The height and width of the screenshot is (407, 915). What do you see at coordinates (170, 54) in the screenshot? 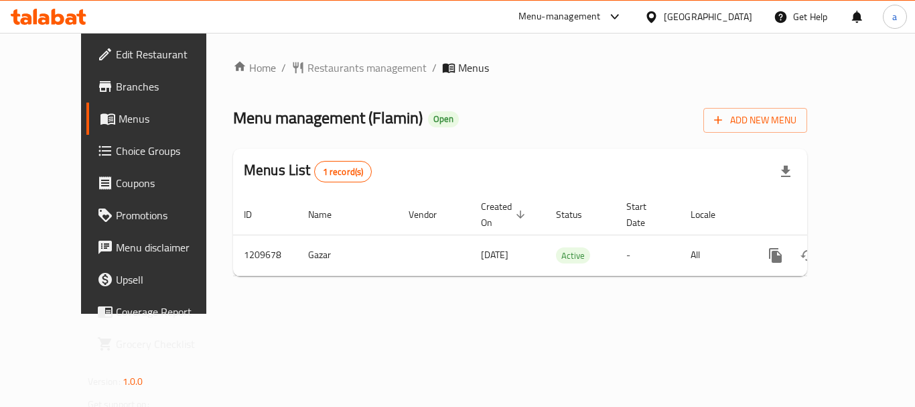
I see `span: Edit Restaurant` at bounding box center [170, 54].